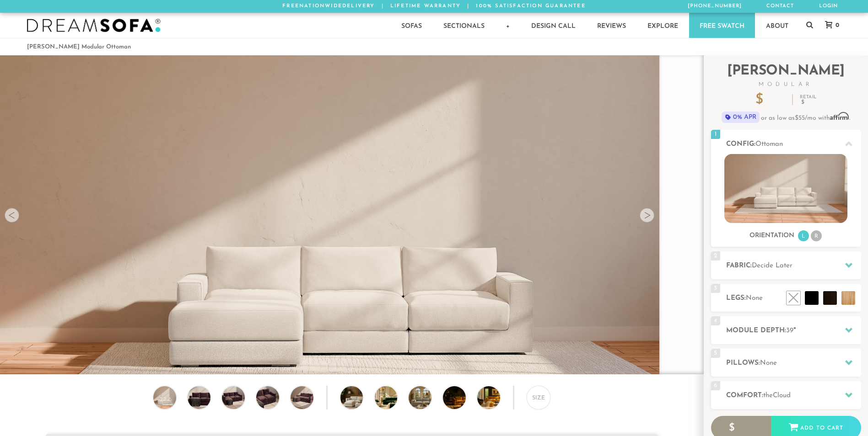  What do you see at coordinates (715, 386) in the screenshot?
I see `span: 6` at bounding box center [715, 386].